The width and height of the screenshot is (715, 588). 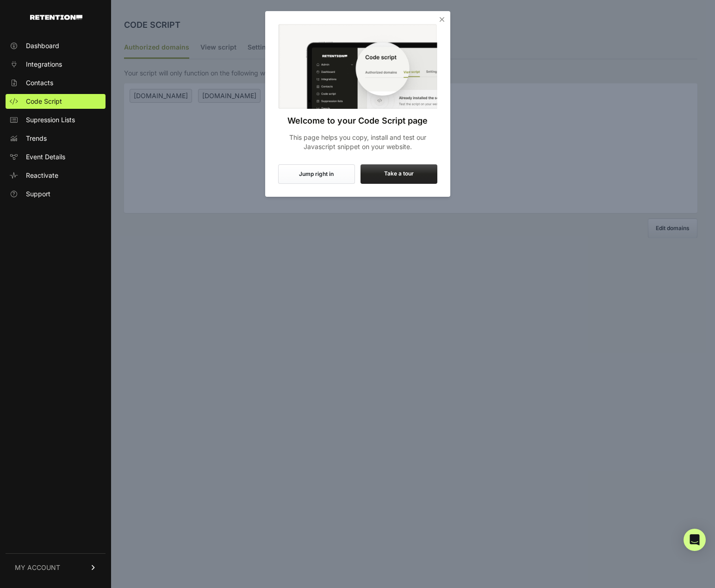 I want to click on div: Open Intercom Messenger, so click(x=695, y=540).